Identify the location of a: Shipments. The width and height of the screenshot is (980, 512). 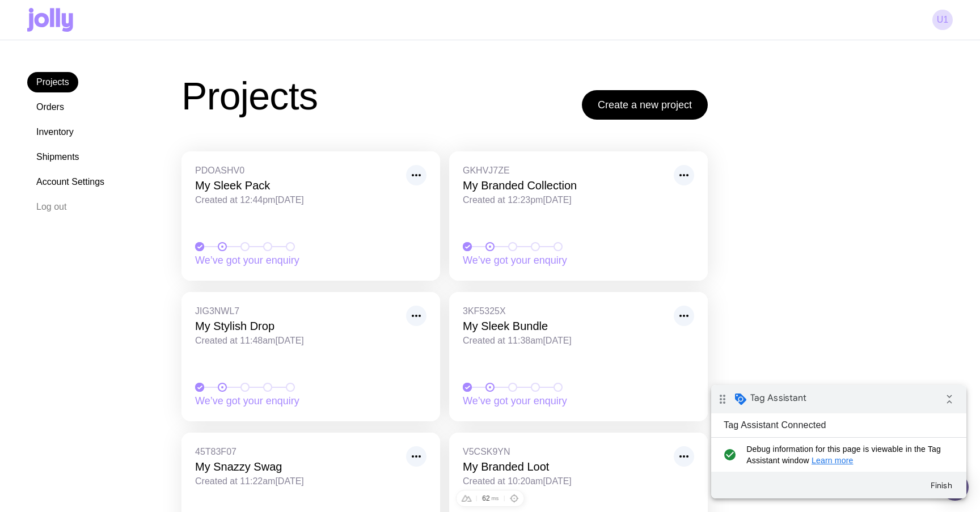
(57, 157).